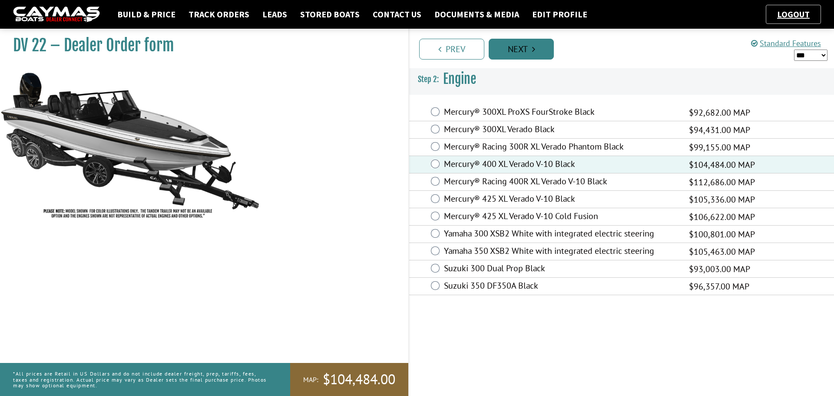 This screenshot has height=396, width=834. I want to click on span: $105,463.00 MAP, so click(722, 252).